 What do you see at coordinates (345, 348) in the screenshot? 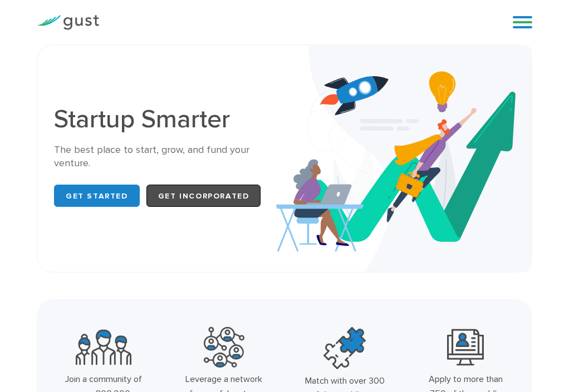
I see `img: Top Accelerators` at bounding box center [345, 348].